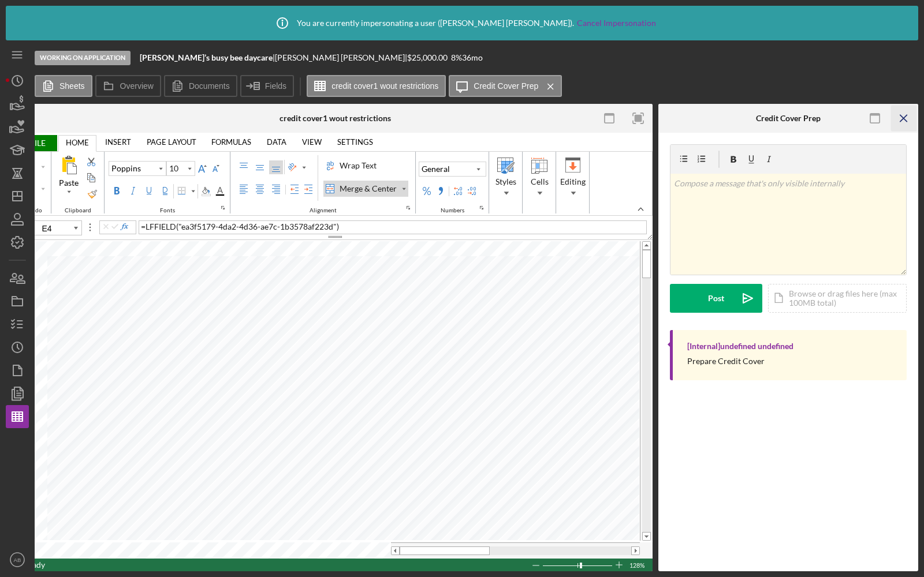  I want to click on div: Zoom level. Click to open the Zoom dialog box., so click(638, 565).